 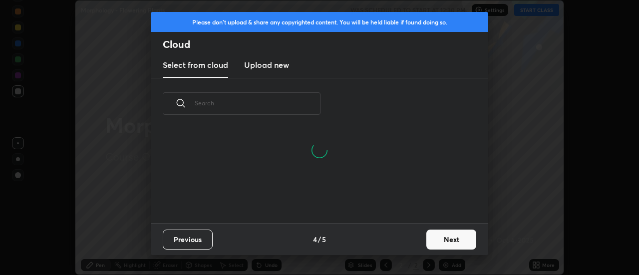 What do you see at coordinates (188, 240) in the screenshot?
I see `button: Previous` at bounding box center [188, 240].